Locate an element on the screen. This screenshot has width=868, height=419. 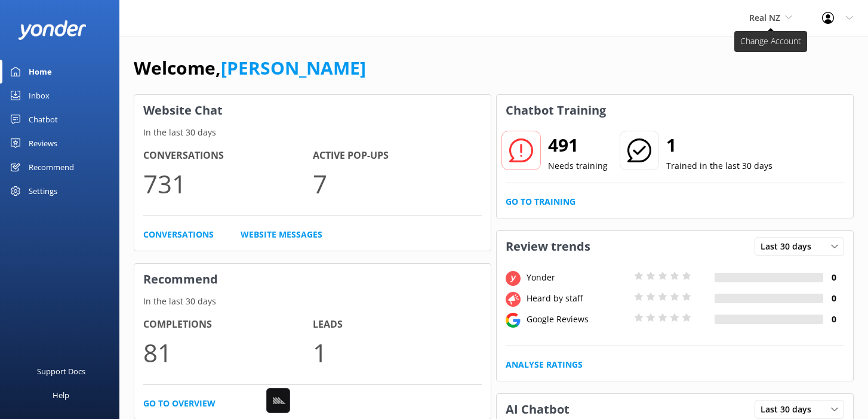
a: Go to Training is located at coordinates (541, 202).